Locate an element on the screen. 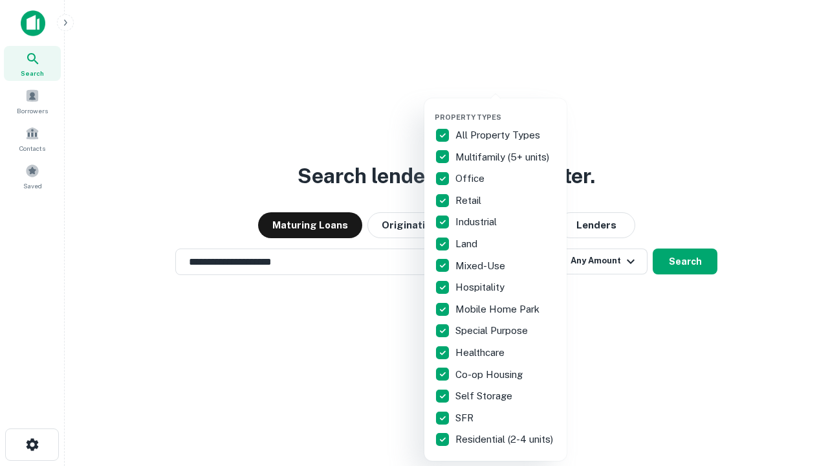 The height and width of the screenshot is (466, 828). p: Special Purpose is located at coordinates (493, 331).